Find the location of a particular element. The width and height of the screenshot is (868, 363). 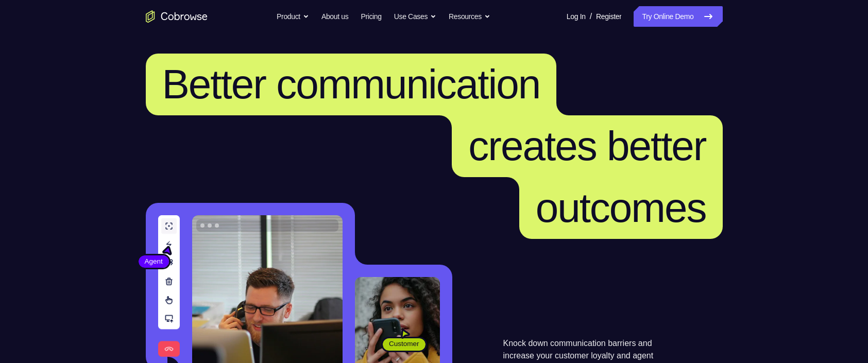

a: Log In is located at coordinates (576, 16).